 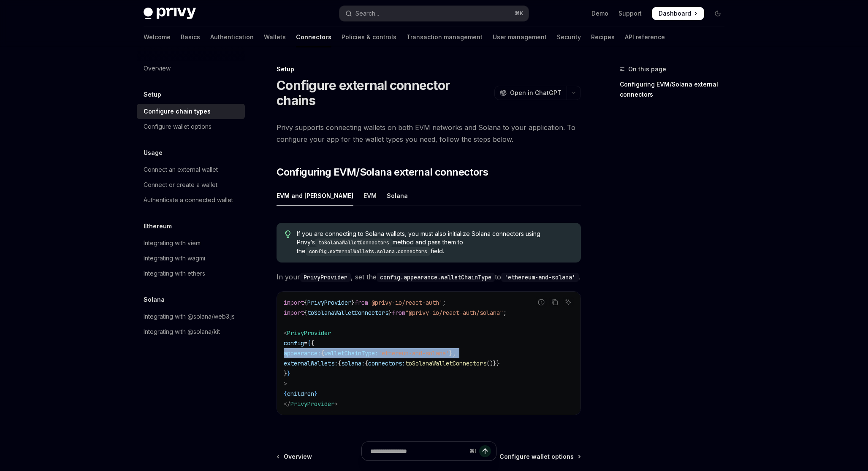 What do you see at coordinates (191, 258) in the screenshot?
I see `a: Integrating with wagmi` at bounding box center [191, 258].